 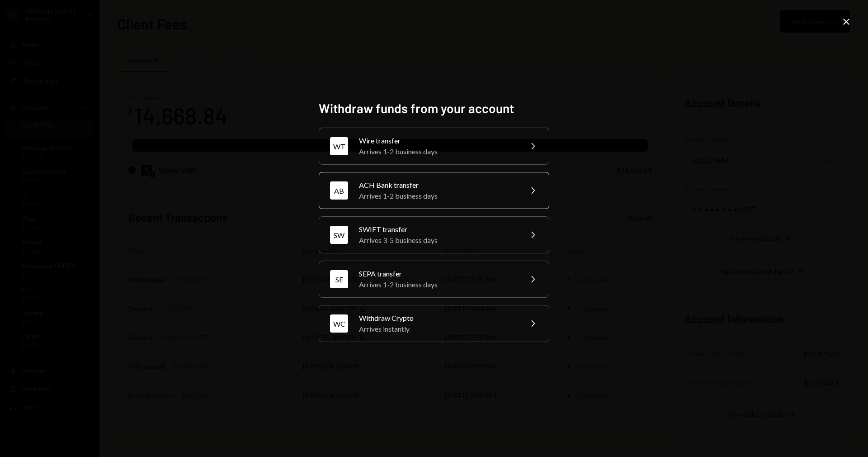 I want to click on h2: Withdraw funds from your account, so click(x=434, y=108).